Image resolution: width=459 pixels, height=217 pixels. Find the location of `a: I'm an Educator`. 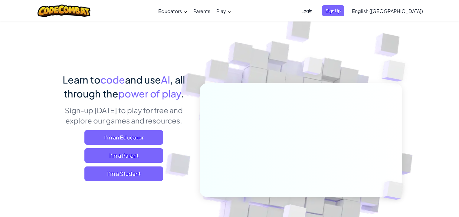

a: I'm an Educator is located at coordinates (124, 137).